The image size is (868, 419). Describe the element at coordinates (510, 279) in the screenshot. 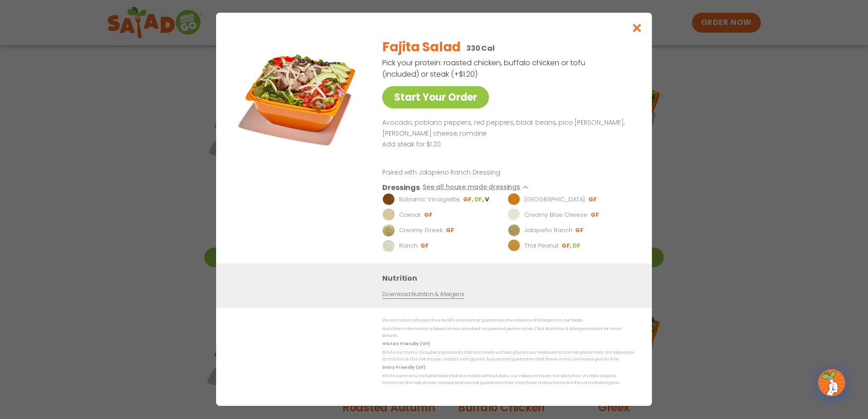

I see `h3: Nutrition` at that location.